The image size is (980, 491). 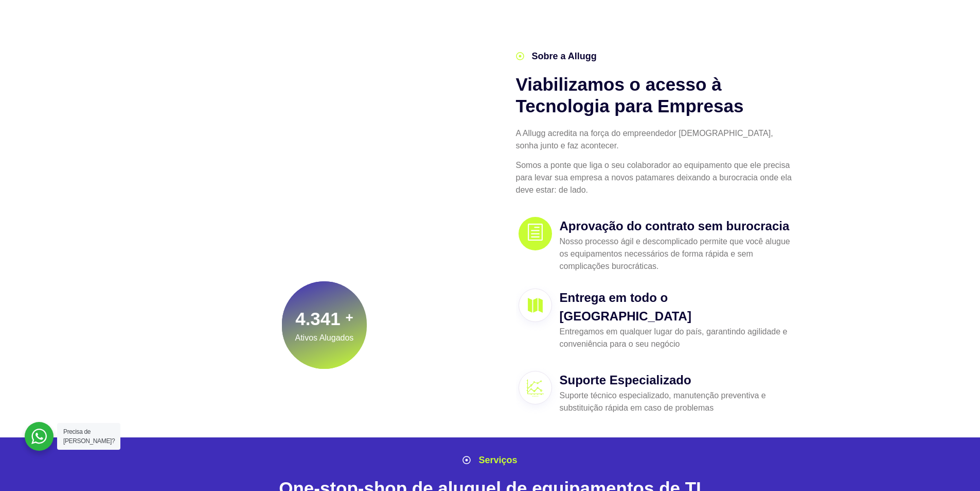 What do you see at coordinates (318, 318) in the screenshot?
I see `span: 4.341` at bounding box center [318, 318].